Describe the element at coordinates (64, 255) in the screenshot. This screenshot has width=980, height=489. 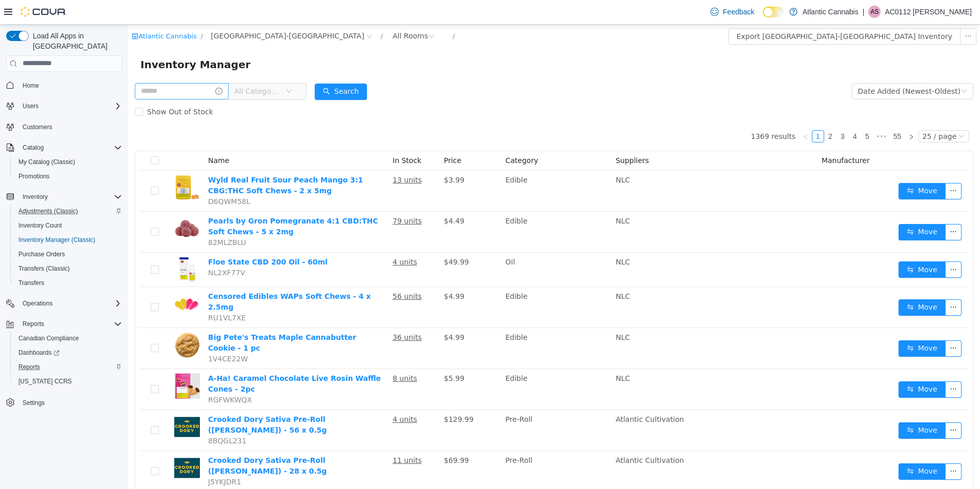
I see `nav: Complex example` at that location.